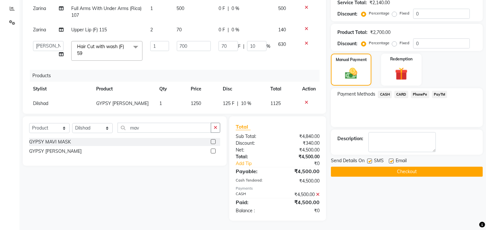  Describe the element at coordinates (301, 137) in the screenshot. I see `div: ₹4,840.00` at that location.